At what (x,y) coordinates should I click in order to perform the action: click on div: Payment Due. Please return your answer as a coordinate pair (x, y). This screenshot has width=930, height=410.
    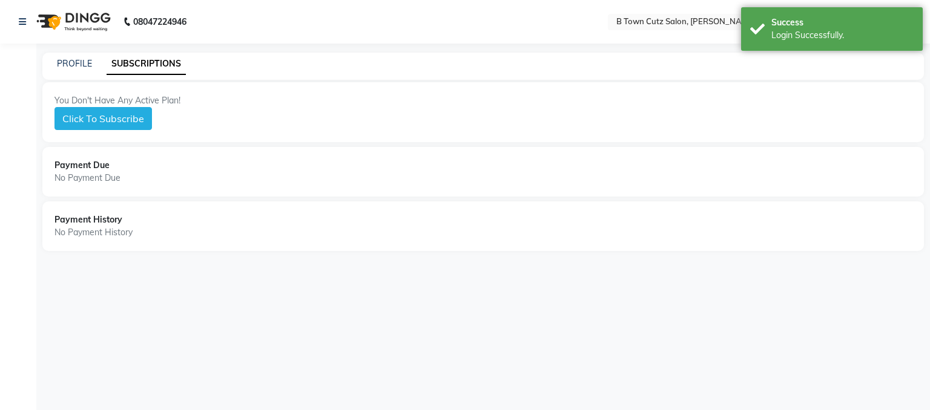
    Looking at the image, I should click on (483, 165).